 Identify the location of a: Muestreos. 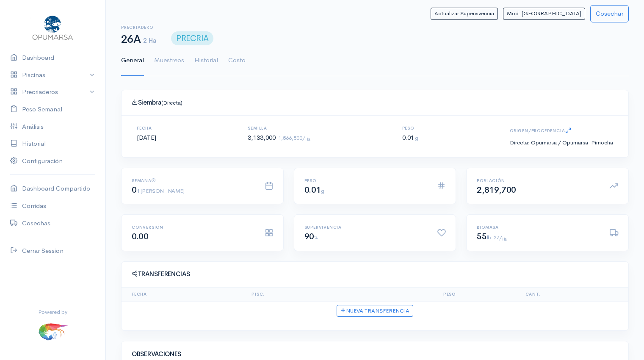
(169, 61).